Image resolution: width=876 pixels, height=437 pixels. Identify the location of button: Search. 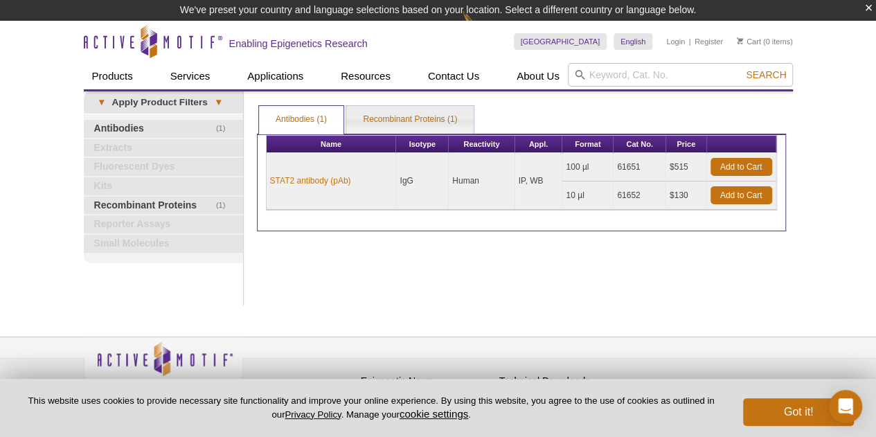
(766, 75).